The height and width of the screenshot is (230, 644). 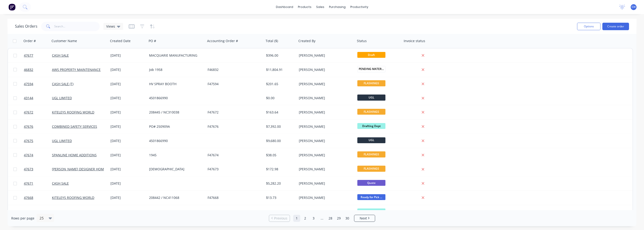 What do you see at coordinates (234, 127) in the screenshot?
I see `div: F47676` at bounding box center [234, 127].